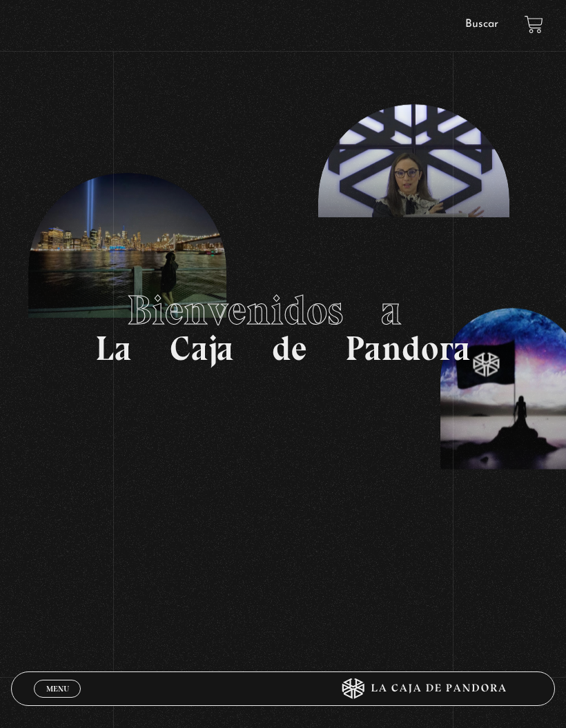  Describe the element at coordinates (58, 702) in the screenshot. I see `span: Cerrar` at that location.